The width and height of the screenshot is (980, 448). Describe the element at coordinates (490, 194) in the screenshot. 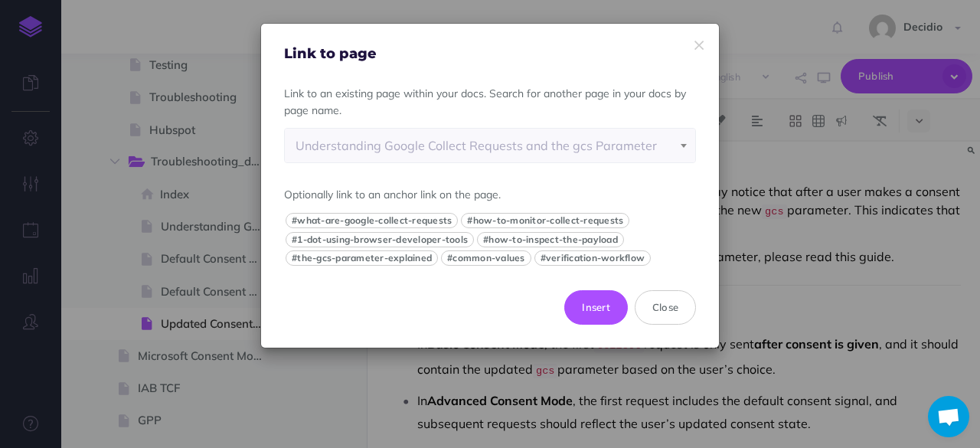

I see `p: Optionally link to an anchor link on the page.` at that location.